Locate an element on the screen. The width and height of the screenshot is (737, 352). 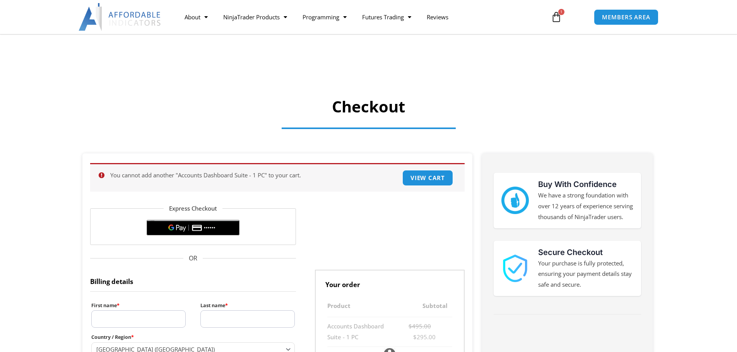
a: 1 is located at coordinates (556, 17).